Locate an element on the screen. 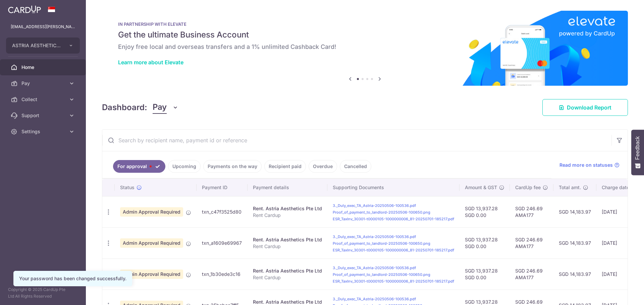 The height and width of the screenshot is (305, 644). span: Home is located at coordinates (44, 67).